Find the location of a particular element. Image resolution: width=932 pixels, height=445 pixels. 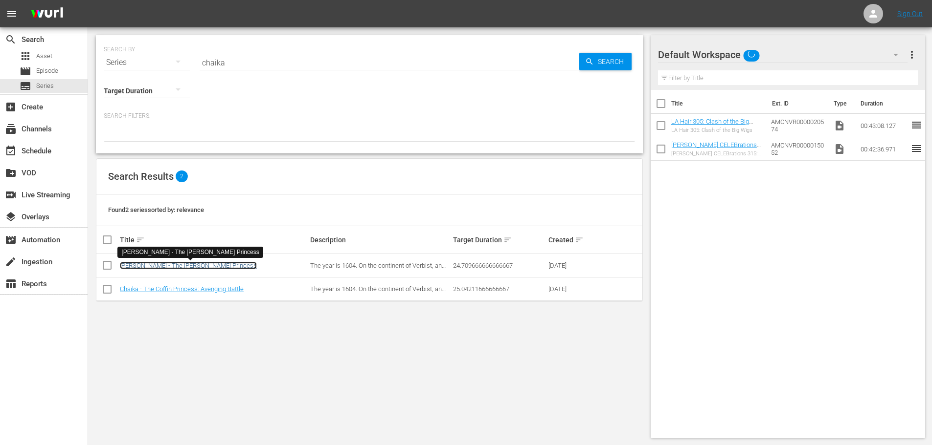

span: more_vert is located at coordinates (911, 55).